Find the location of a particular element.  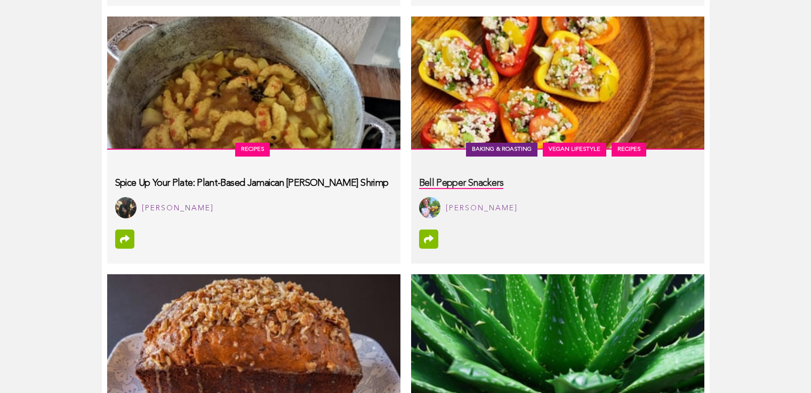

h3: Bell Pepper Snackers is located at coordinates (461, 184).